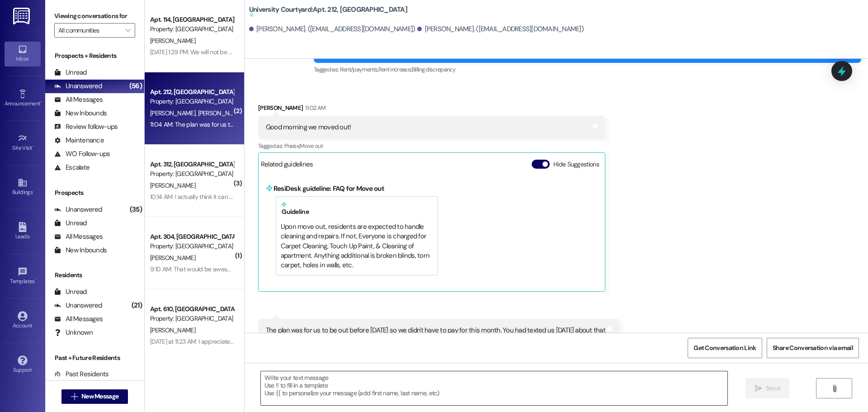 The height and width of the screenshot is (412, 868). What do you see at coordinates (725, 348) in the screenshot?
I see `span: Get Conversation Link` at bounding box center [725, 348].